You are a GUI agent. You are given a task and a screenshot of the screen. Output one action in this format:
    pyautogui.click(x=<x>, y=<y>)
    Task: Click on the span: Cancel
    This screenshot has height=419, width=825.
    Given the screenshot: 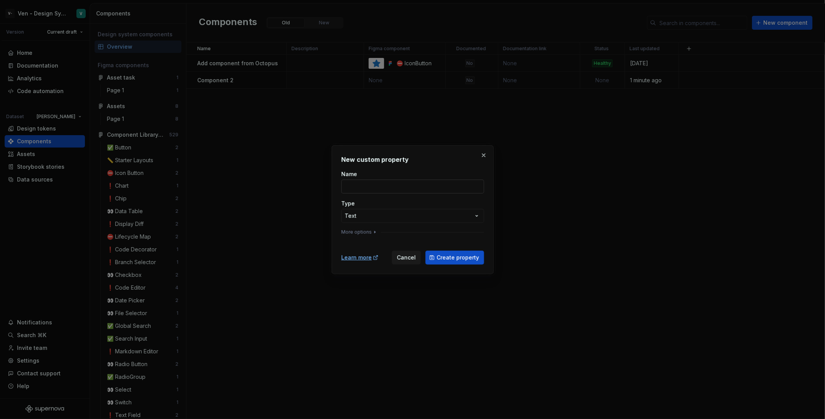 What is the action you would take?
    pyautogui.click(x=406, y=257)
    